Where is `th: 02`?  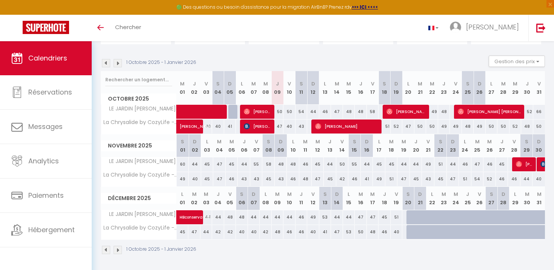
th: 02 is located at coordinates (195, 145).